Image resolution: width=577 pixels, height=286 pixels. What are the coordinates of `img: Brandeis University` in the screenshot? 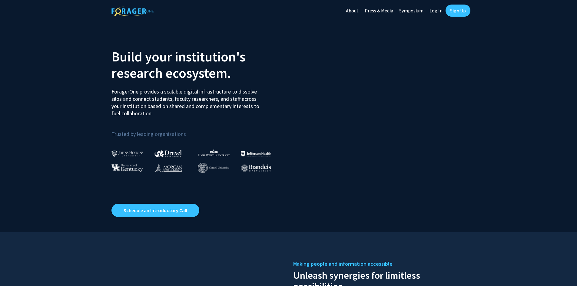 It's located at (256, 168).